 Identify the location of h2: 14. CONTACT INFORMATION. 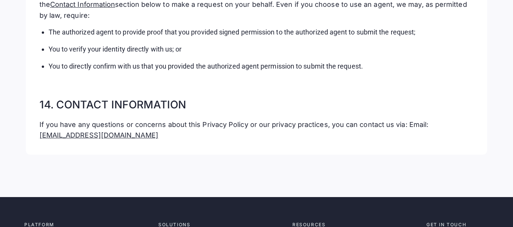
(257, 99).